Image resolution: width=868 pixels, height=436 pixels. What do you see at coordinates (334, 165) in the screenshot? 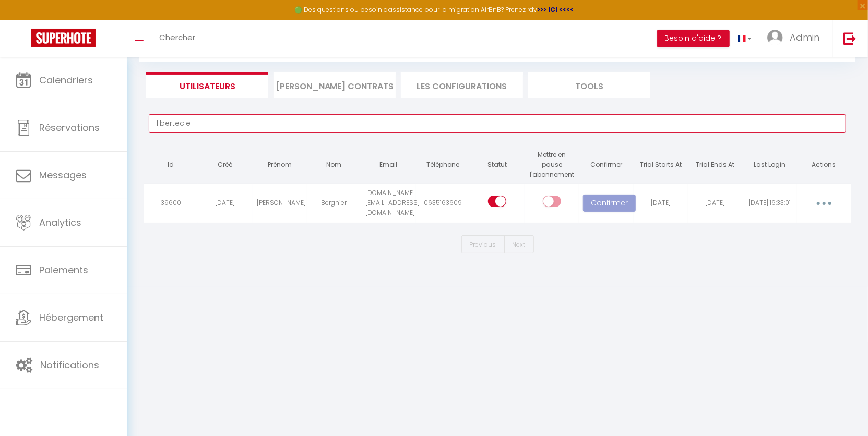
I see `th: Nom` at bounding box center [334, 165].